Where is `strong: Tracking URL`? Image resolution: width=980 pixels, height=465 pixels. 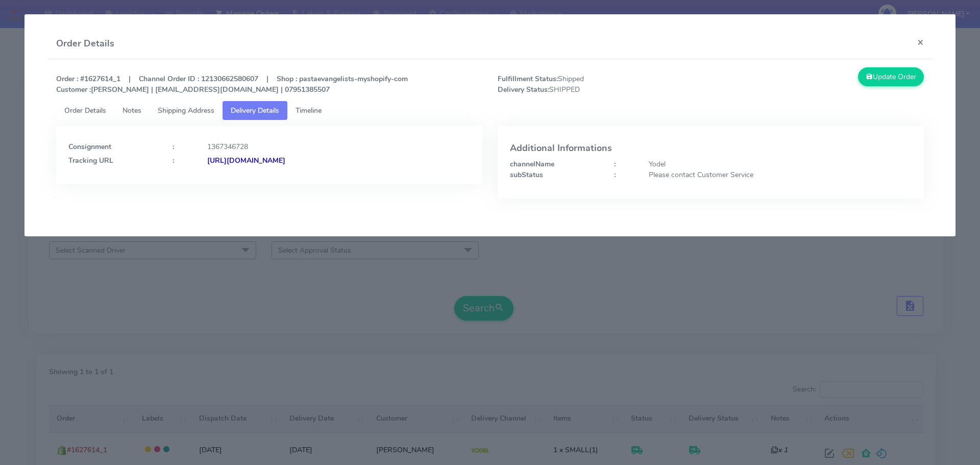
strong: Tracking URL is located at coordinates (91, 160).